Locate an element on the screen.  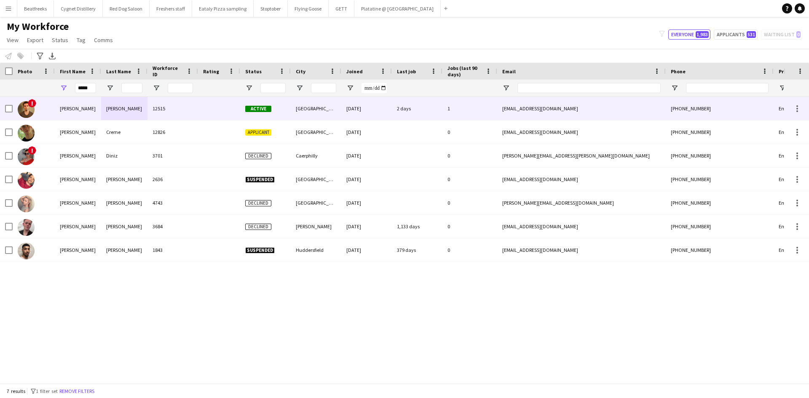
span: 1 filter set is located at coordinates (47, 391).